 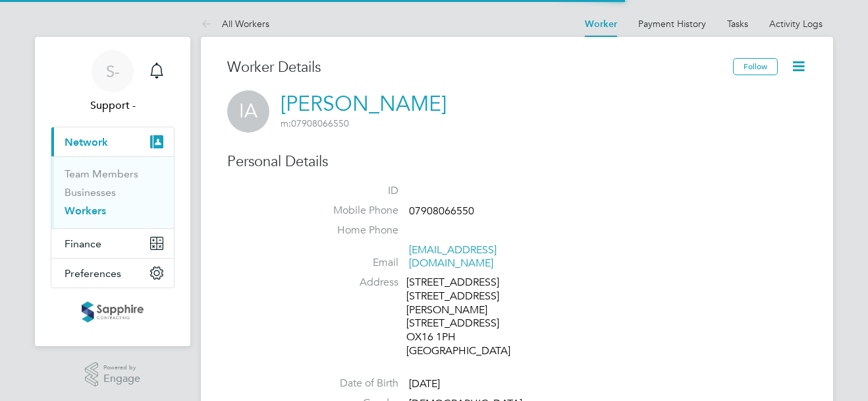 What do you see at coordinates (235, 23) in the screenshot?
I see `a: All Workers` at bounding box center [235, 23].